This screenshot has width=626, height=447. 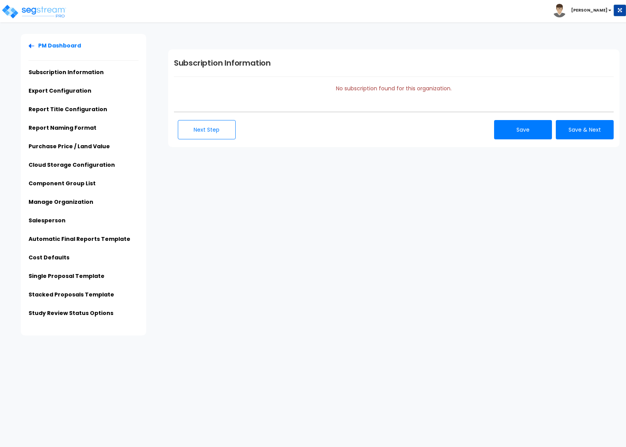 I want to click on a: Stacked Proposals Template, so click(x=71, y=294).